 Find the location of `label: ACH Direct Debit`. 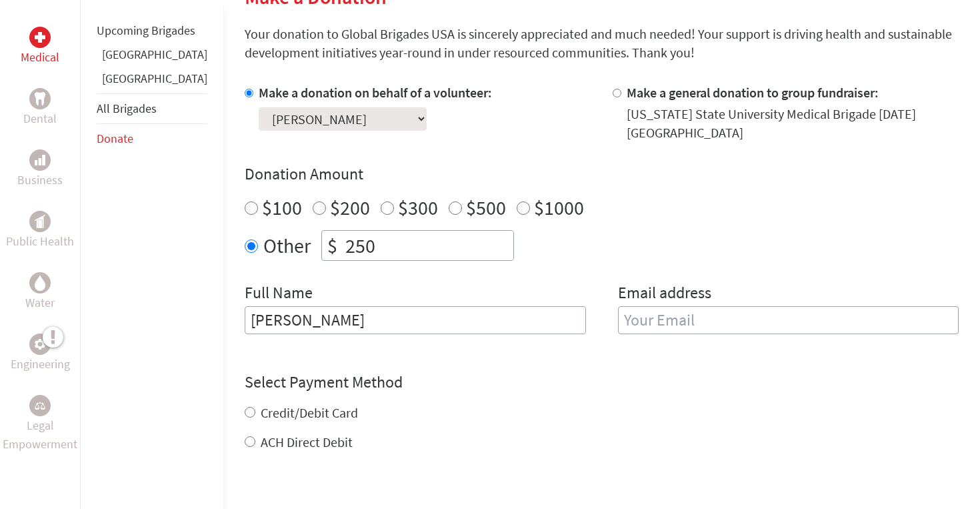

label: ACH Direct Debit is located at coordinates (307, 442).